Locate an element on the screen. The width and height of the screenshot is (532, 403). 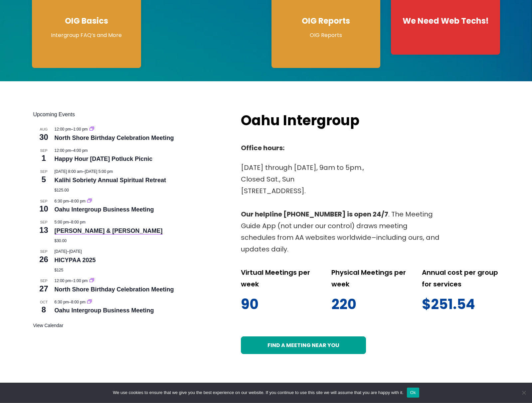
span: $125 is located at coordinates (59, 270).